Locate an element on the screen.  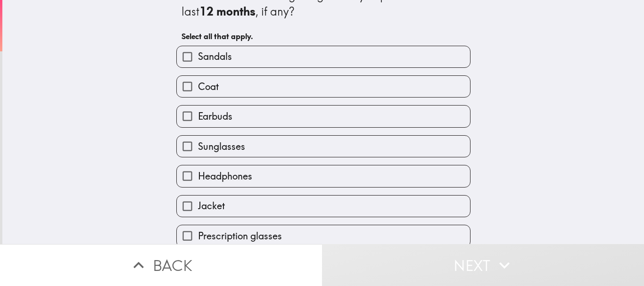
button: Next is located at coordinates (483, 265).